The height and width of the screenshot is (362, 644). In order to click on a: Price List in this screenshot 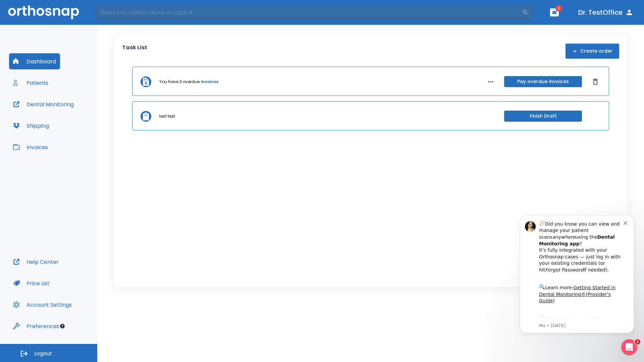, I will do `click(32, 283)`.